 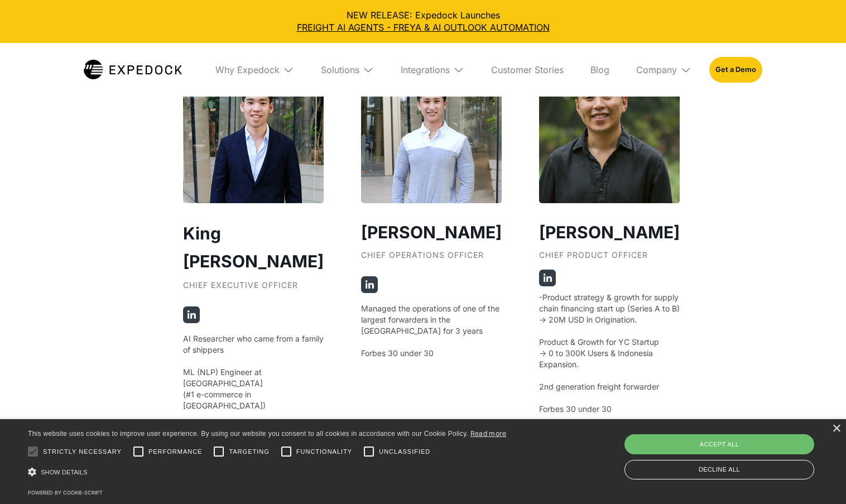 What do you see at coordinates (719, 444) in the screenshot?
I see `div: Accept all` at bounding box center [719, 444].